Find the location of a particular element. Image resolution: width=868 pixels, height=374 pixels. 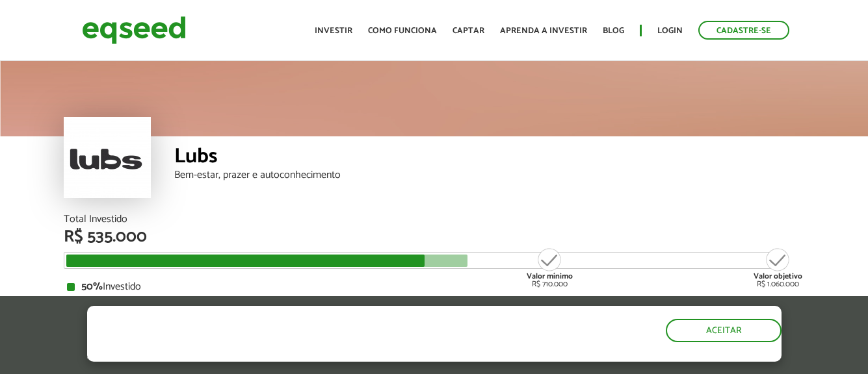

a: Cadastre-se is located at coordinates (743, 30).